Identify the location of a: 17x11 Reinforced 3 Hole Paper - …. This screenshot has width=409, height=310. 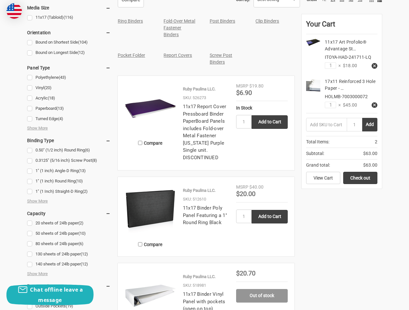
(350, 84).